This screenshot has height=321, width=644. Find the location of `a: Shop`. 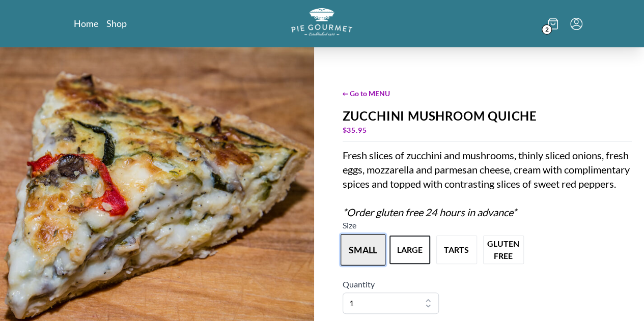

a: Shop is located at coordinates (116, 24).